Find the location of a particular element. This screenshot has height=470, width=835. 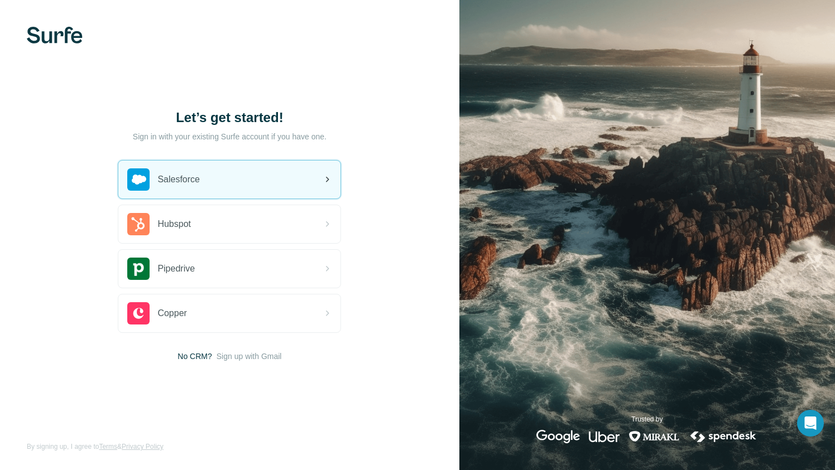

span: No CRM? is located at coordinates (194, 357).